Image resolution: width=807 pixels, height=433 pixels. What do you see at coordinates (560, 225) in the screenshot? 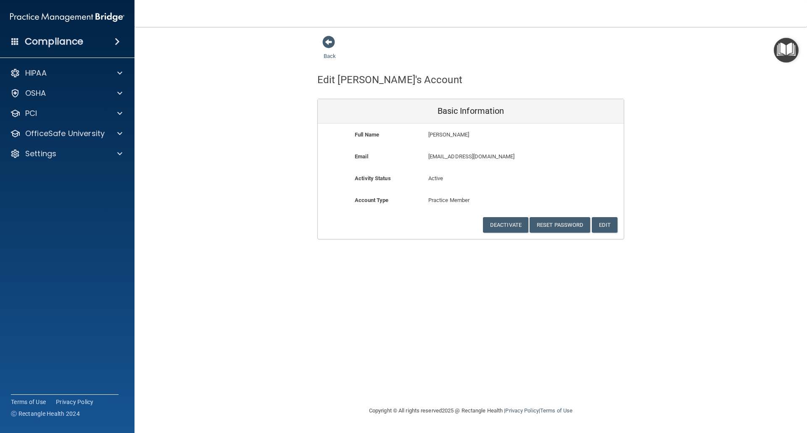
I see `button: Reset Password` at bounding box center [560, 225].